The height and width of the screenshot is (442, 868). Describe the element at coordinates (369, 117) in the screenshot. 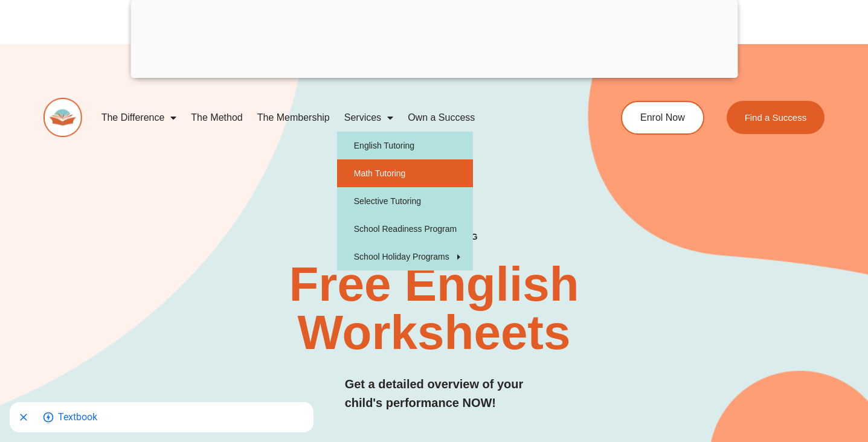

I see `a: Services` at that location.